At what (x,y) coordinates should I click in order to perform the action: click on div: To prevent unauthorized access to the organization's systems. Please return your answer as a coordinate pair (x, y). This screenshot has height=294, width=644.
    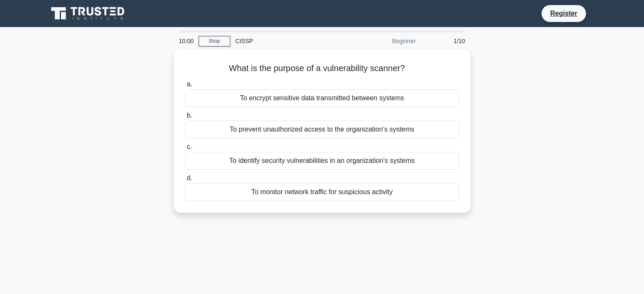
    Looking at the image, I should click on (322, 130).